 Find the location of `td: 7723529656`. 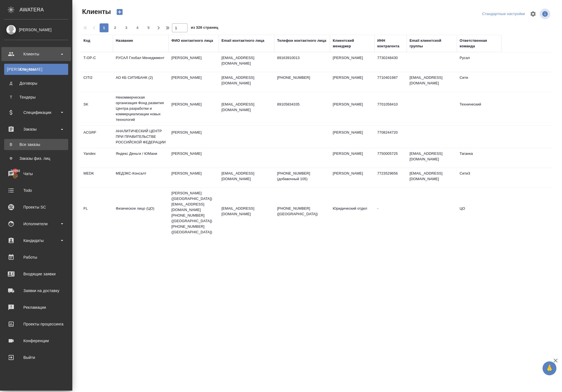

td: 7723529656 is located at coordinates (391, 178).